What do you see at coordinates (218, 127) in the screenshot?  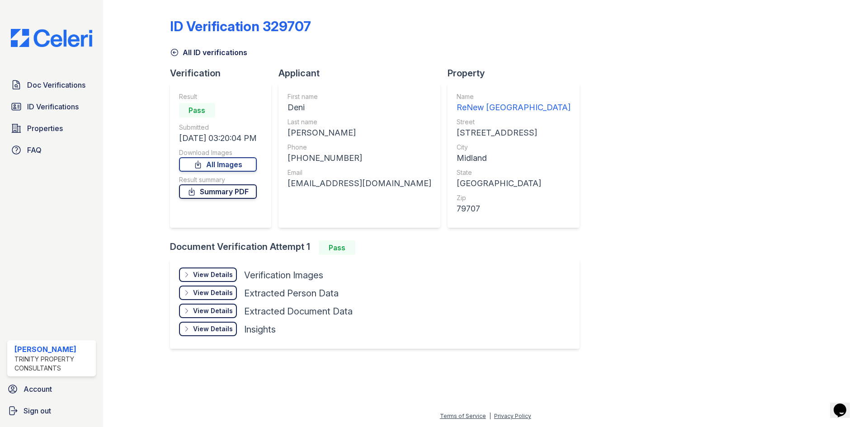 I see `div: Submitted` at bounding box center [218, 127].